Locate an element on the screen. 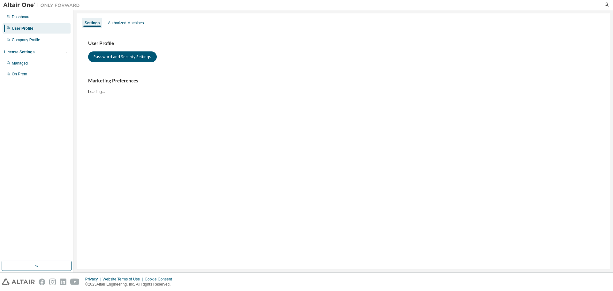  div: License Settings is located at coordinates (19, 52).